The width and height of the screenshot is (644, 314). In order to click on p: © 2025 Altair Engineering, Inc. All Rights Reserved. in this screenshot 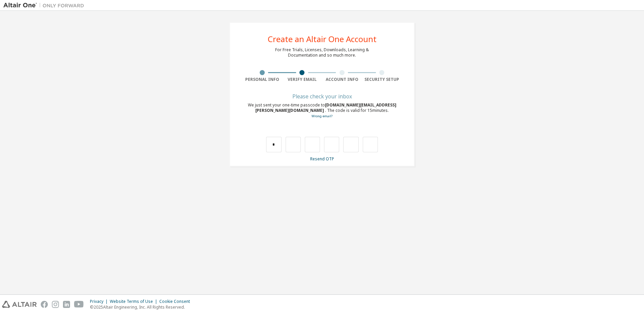, I will do `click(142, 307)`.